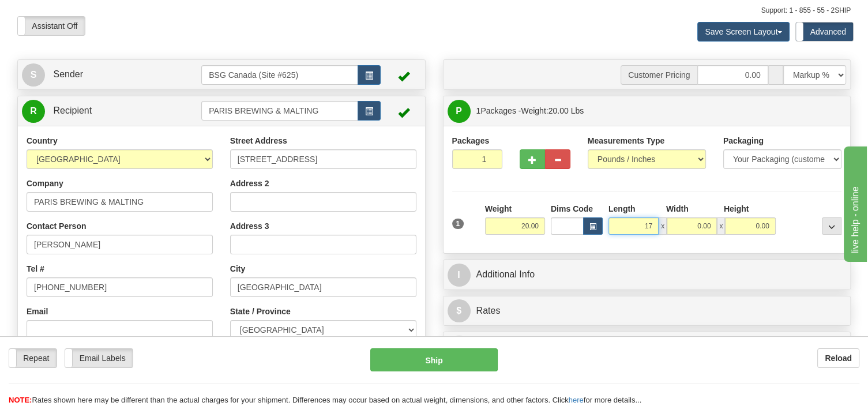 Image resolution: width=868 pixels, height=406 pixels. Describe the element at coordinates (736, 209) in the screenshot. I see `label: Height` at that location.